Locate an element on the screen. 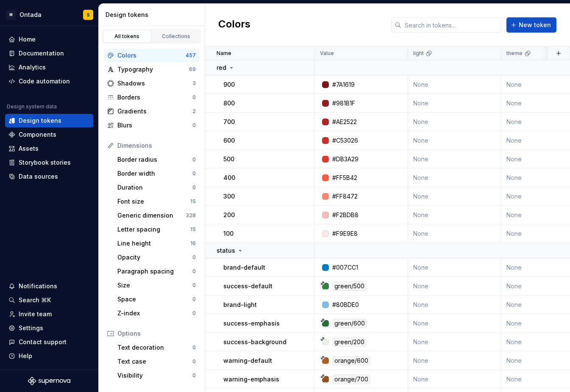 This screenshot has height=392, width=570. div: Storybook stories is located at coordinates (44, 163).